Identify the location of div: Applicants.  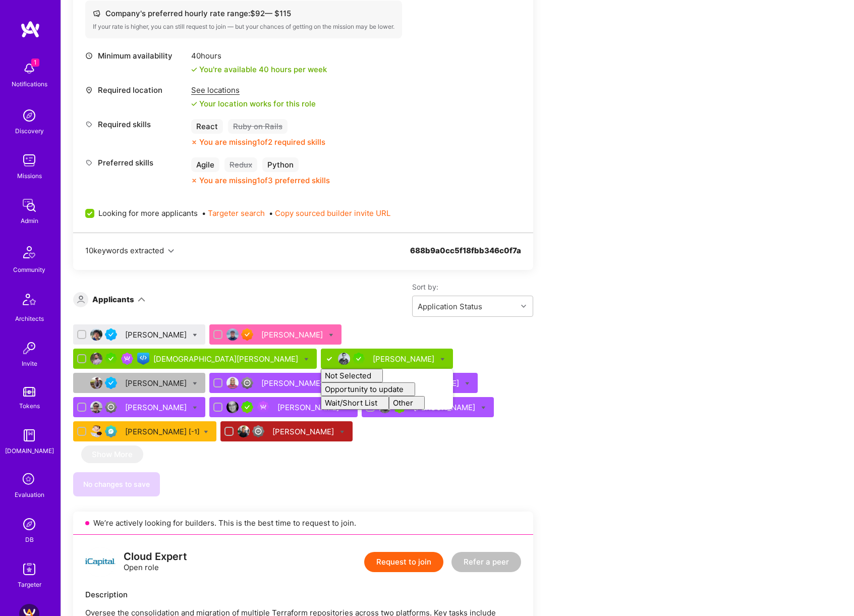
(113, 299).